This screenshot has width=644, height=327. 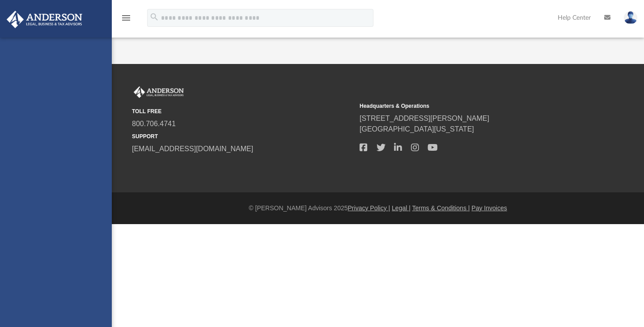 What do you see at coordinates (242, 137) in the screenshot?
I see `small: SUPPORT` at bounding box center [242, 137].